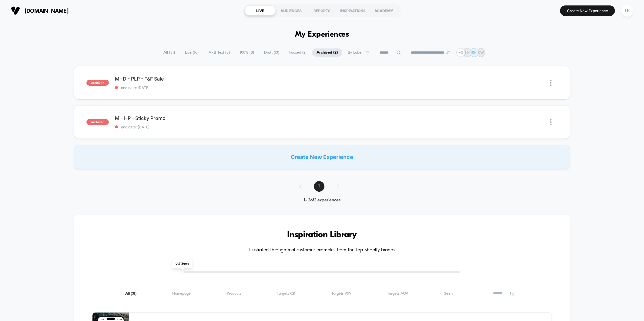 The image size is (644, 321). Describe the element at coordinates (341, 294) in the screenshot. I see `span: Targets PSV` at that location.